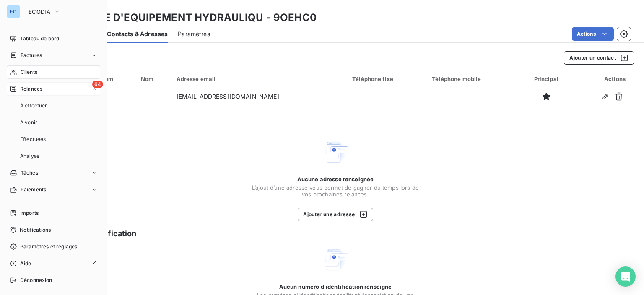  What do you see at coordinates (33, 139) in the screenshot?
I see `span: Effectuées` at bounding box center [33, 139].